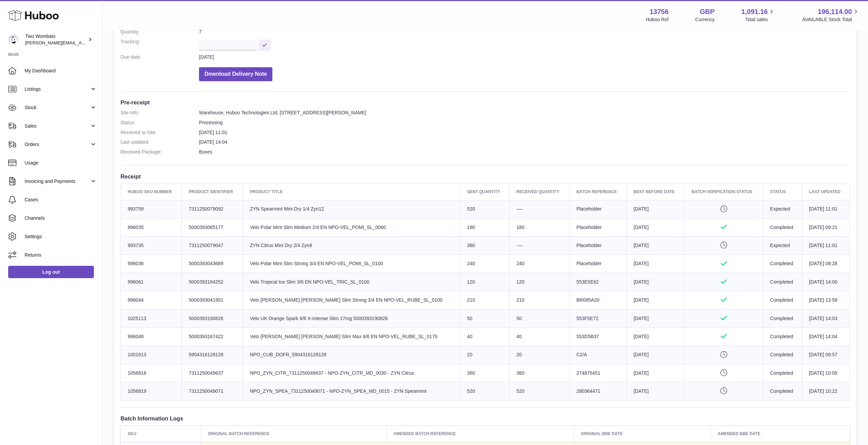 The width and height of the screenshot is (868, 445). I want to click on dd: Processing, so click(524, 123).